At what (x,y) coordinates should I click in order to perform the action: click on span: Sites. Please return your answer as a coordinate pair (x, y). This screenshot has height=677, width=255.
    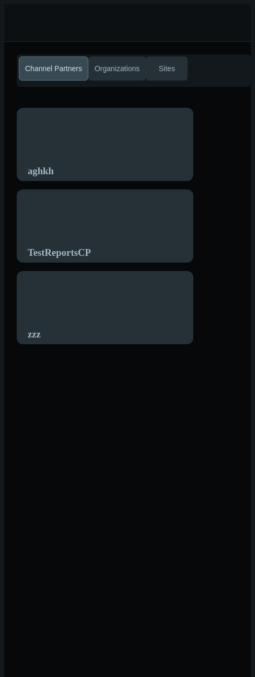
    Looking at the image, I should click on (167, 69).